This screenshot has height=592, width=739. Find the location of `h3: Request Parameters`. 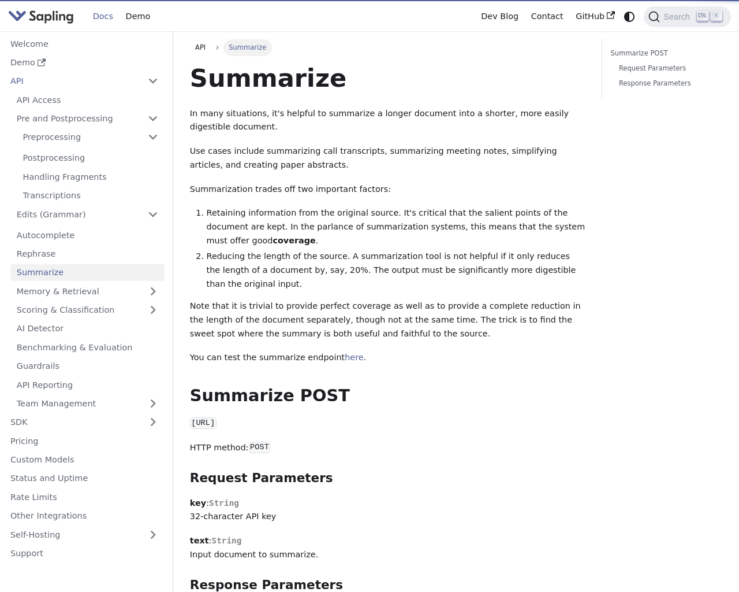

h3: Request Parameters is located at coordinates (388, 478).